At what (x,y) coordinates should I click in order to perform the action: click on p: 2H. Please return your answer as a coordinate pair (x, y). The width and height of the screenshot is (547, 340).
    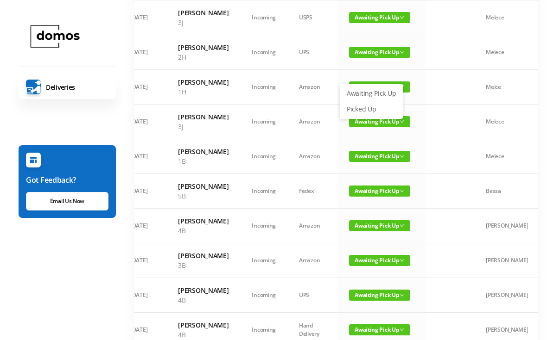
    Looking at the image, I should click on (203, 57).